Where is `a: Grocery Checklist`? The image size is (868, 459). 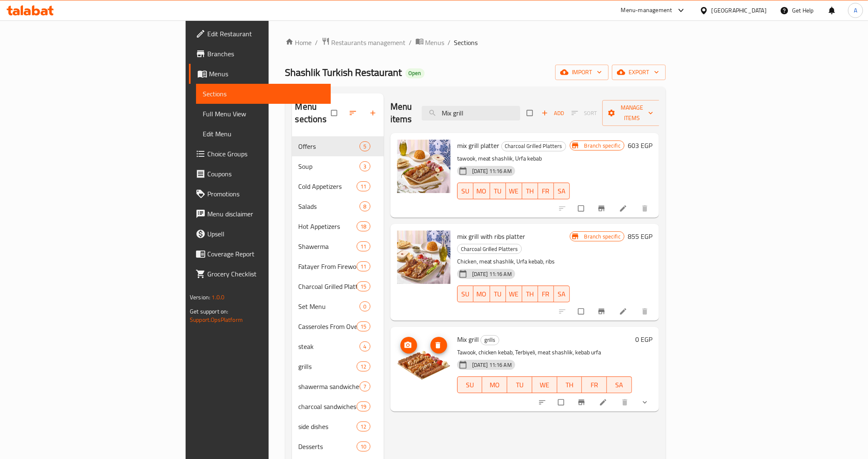 a: Grocery Checklist is located at coordinates (260, 273).